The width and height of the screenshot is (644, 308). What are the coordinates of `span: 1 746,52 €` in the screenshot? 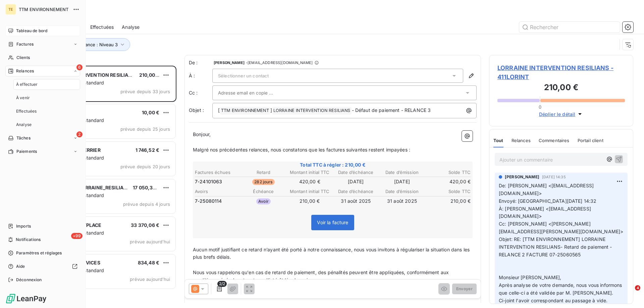 It's located at (148, 150).